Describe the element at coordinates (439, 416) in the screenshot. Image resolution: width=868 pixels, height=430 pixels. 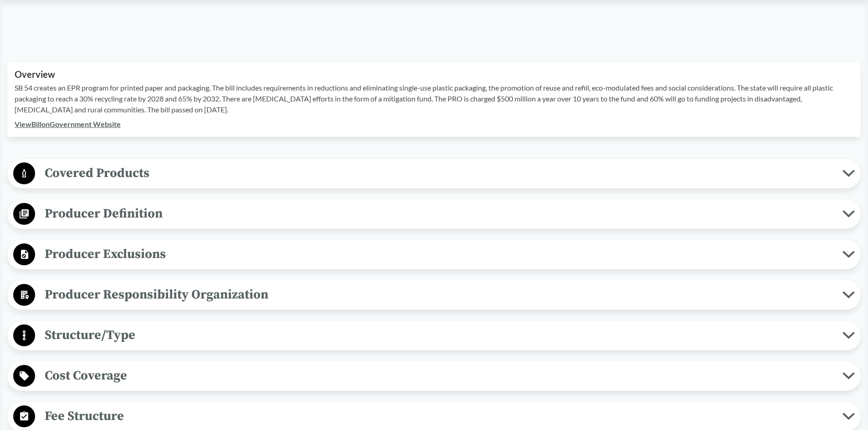
I see `span: Fee Structure` at that location.